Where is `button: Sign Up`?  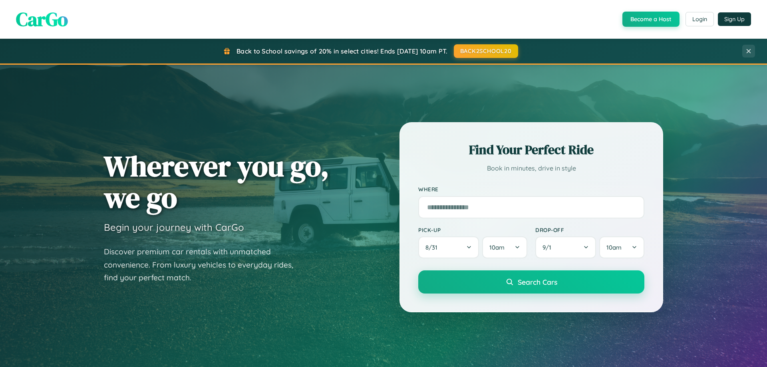 button: Sign Up is located at coordinates (734, 19).